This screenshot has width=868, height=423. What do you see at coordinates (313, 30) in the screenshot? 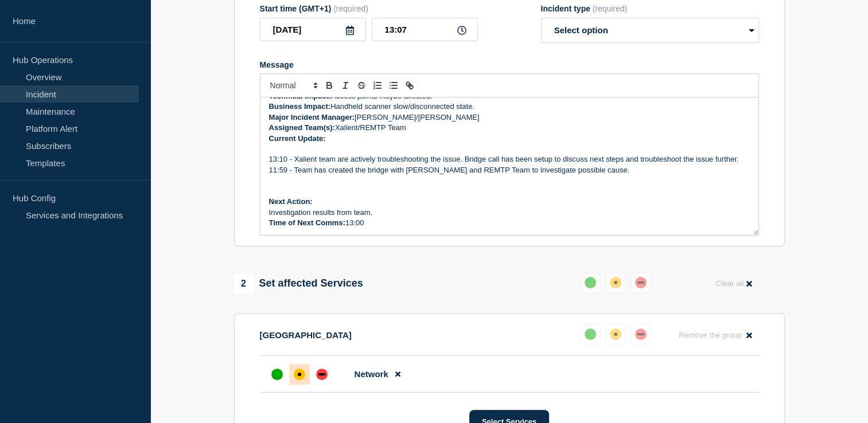
I see `input: YYYY-MM-DD` at bounding box center [313, 30].